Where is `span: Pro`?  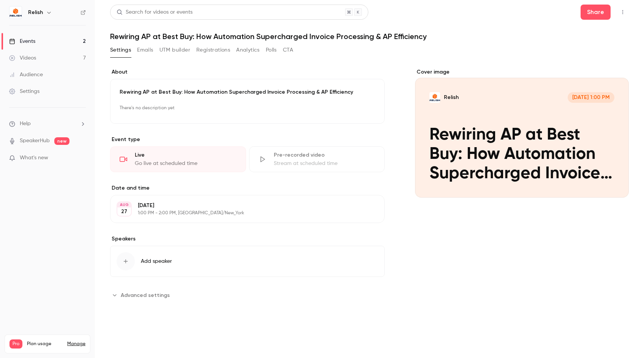
span: Pro is located at coordinates (16, 344).